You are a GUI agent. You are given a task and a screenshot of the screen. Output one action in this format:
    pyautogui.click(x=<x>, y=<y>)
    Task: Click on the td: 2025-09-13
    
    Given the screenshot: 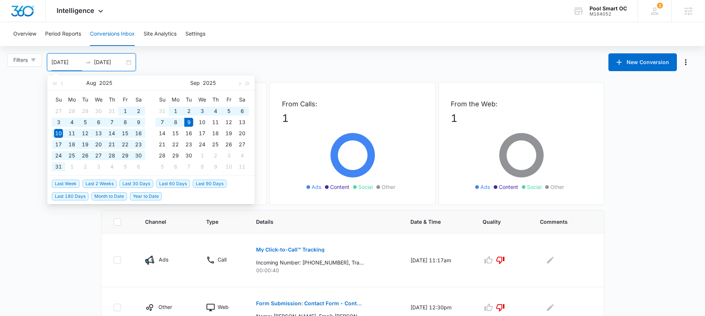 What is the action you would take?
    pyautogui.click(x=242, y=122)
    